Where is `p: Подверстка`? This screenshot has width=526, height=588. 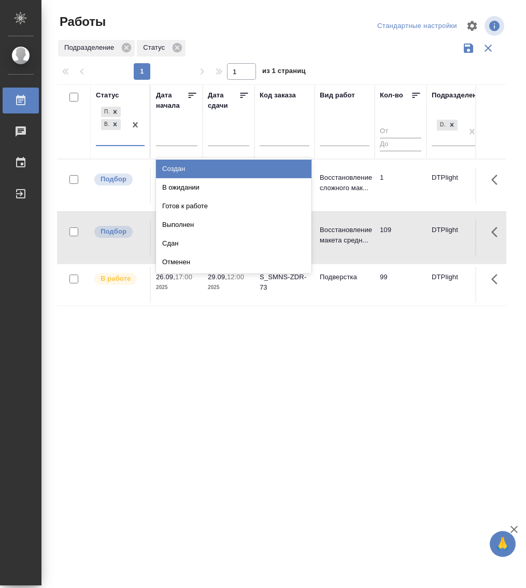 p: Подверстка is located at coordinates (345, 277).